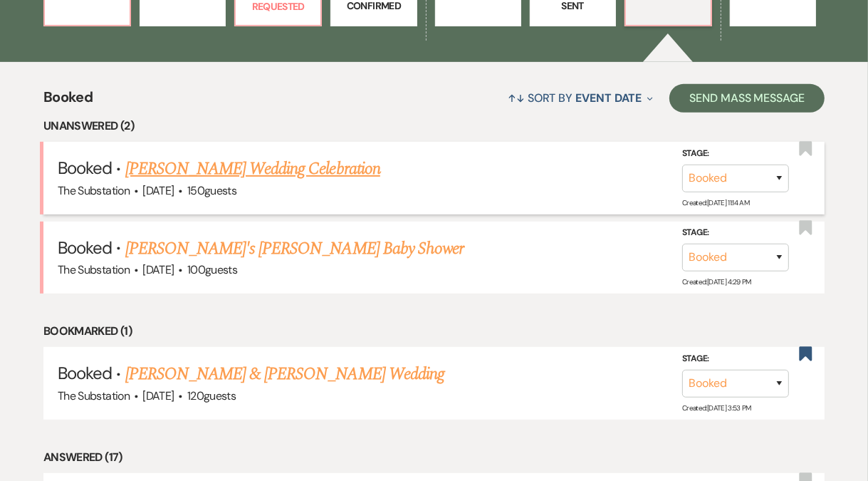 The height and width of the screenshot is (481, 868). Describe the element at coordinates (212, 270) in the screenshot. I see `span: 100 guests` at that location.